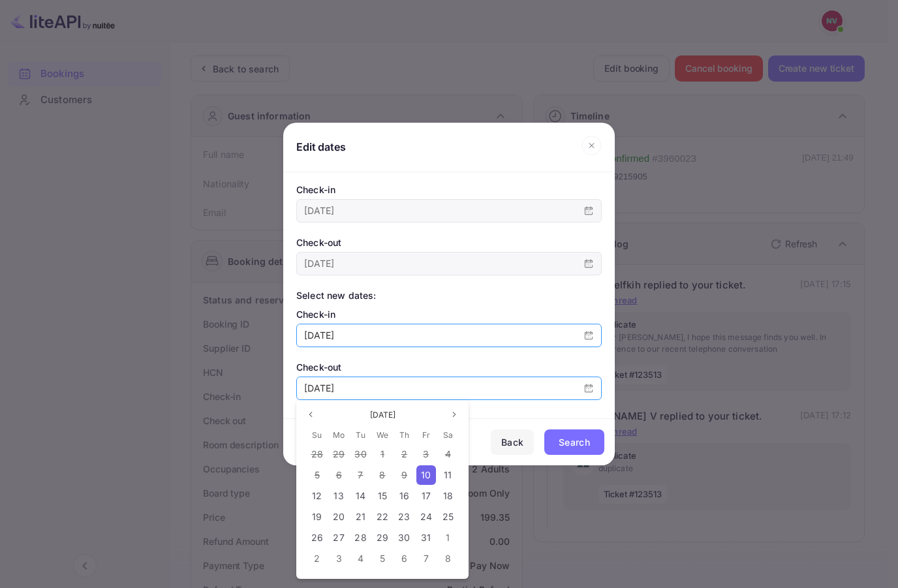 Image resolution: width=898 pixels, height=588 pixels. Describe the element at coordinates (361, 559) in the screenshot. I see `div: 04 Nov 2025` at that location.